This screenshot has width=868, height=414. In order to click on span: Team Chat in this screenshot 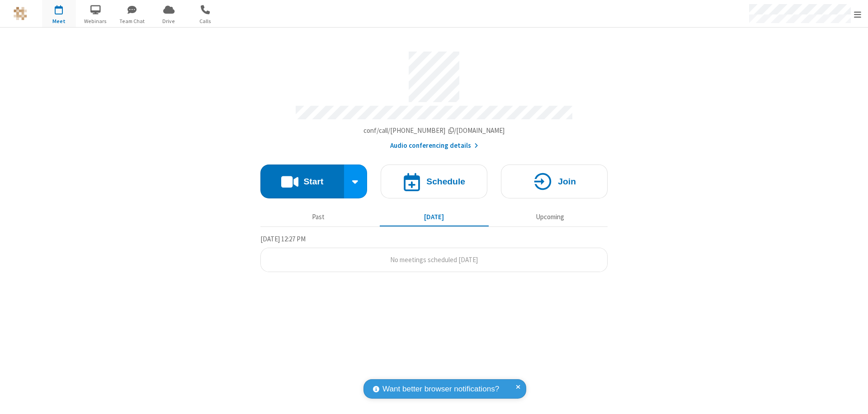, I will do `click(132, 21)`.